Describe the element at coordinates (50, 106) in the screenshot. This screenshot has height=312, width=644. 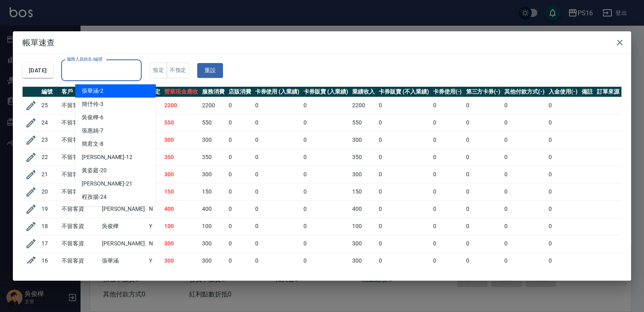
I see `td: 25` at that location.